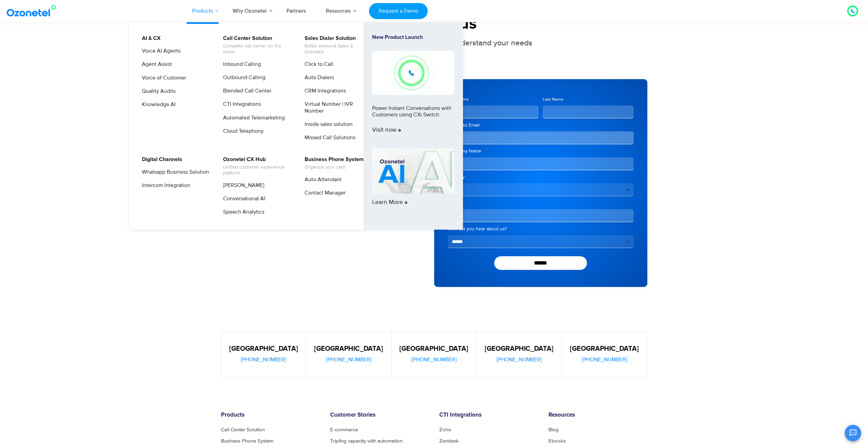  Describe the element at coordinates (255, 166) in the screenshot. I see `a: Ozonetel CX HubUnified customer experience platform` at that location.